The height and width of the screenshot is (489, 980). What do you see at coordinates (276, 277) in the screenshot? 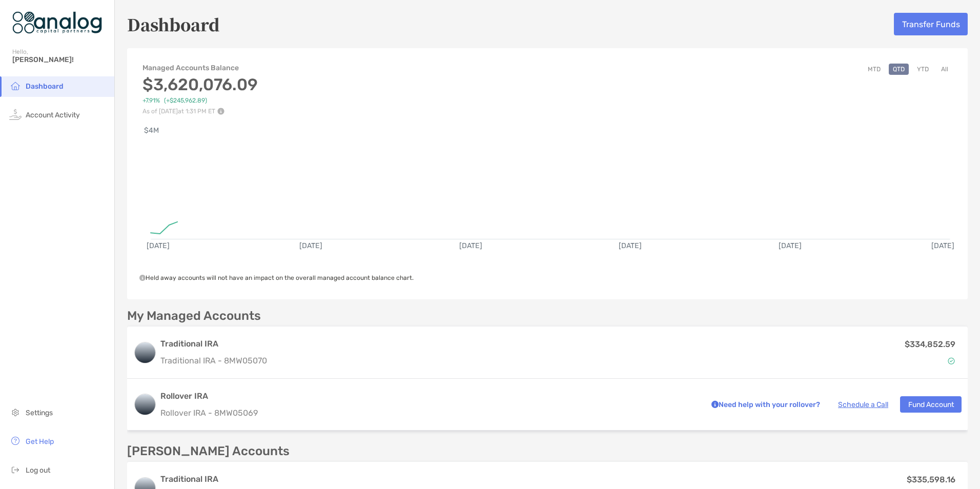
I see `span: Held away accounts will not have an impact on the overall managed account balance chart.` at bounding box center [276, 277].